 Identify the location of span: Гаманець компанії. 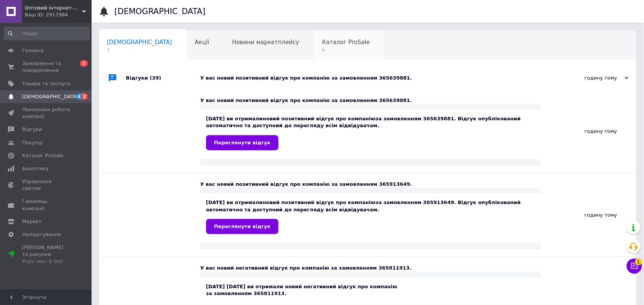
(46, 205).